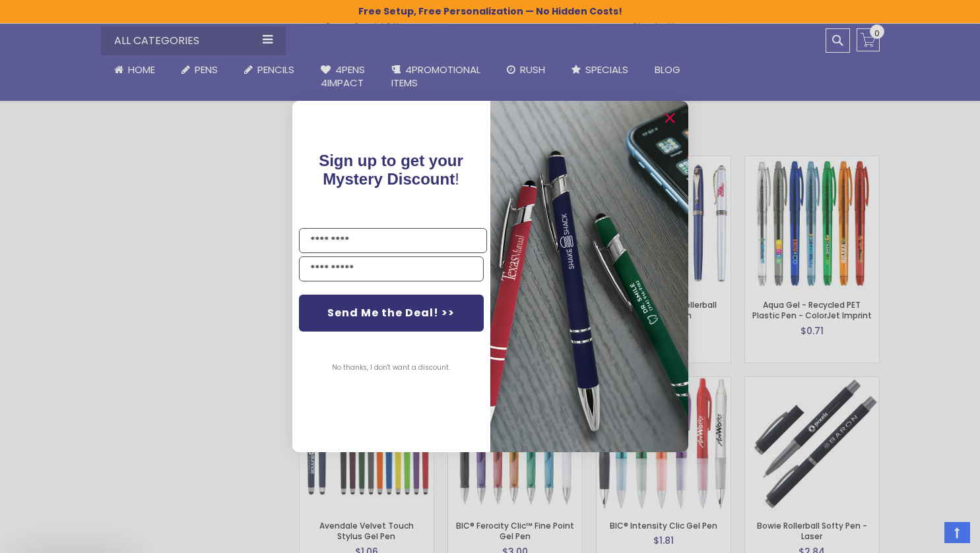 The height and width of the screenshot is (553, 980). I want to click on img: 081b18bf-2f98-4675-a917-09431eb06994.jpeg, so click(589, 276).